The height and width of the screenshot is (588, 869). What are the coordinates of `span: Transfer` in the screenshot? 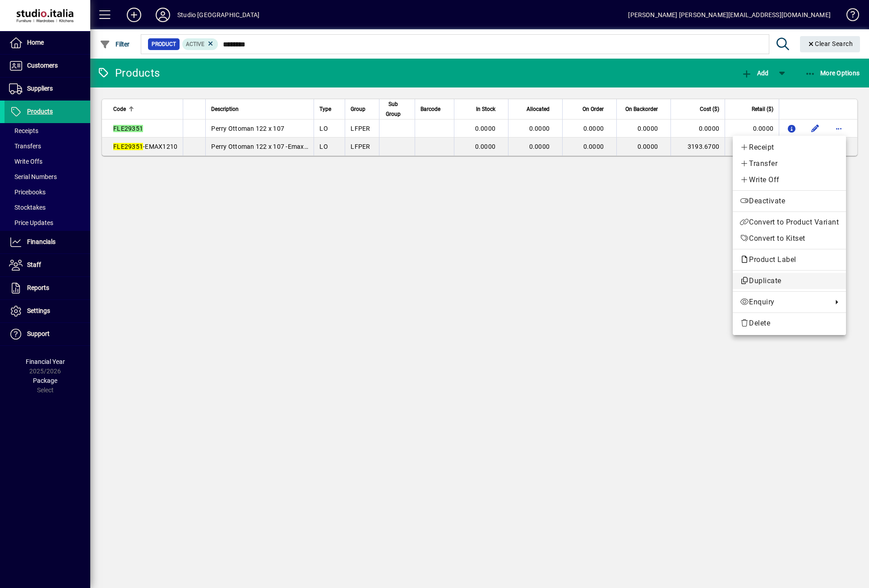 It's located at (789, 163).